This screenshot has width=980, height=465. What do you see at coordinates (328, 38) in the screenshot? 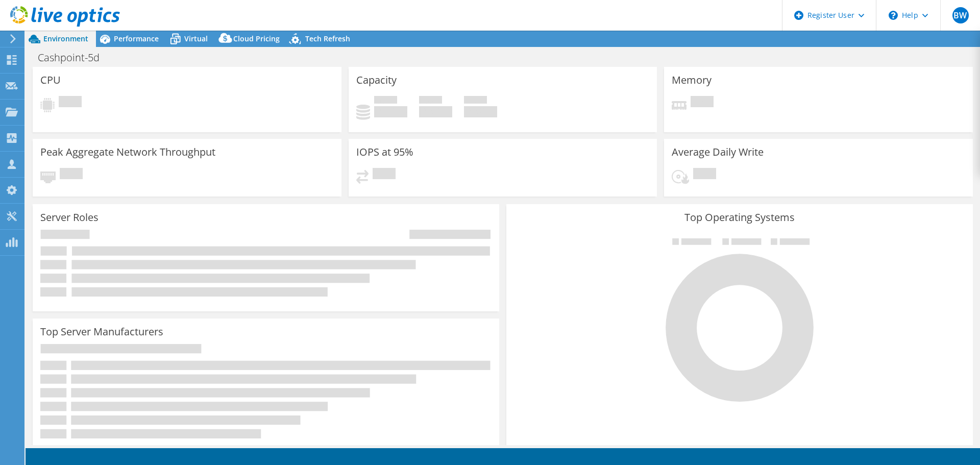
I see `span: Tech Refresh` at bounding box center [328, 38].